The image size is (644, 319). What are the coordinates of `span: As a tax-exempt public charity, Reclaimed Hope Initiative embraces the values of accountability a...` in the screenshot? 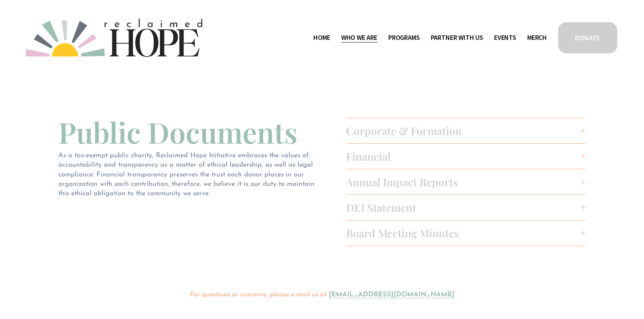 It's located at (187, 174).